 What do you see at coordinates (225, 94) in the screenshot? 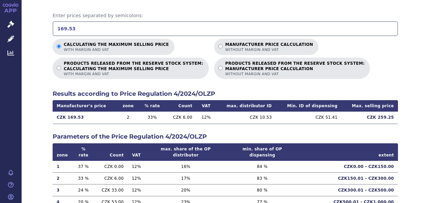
I see `h2: Results according to Price Regulation 4/2024/OLZP` at bounding box center [225, 94].